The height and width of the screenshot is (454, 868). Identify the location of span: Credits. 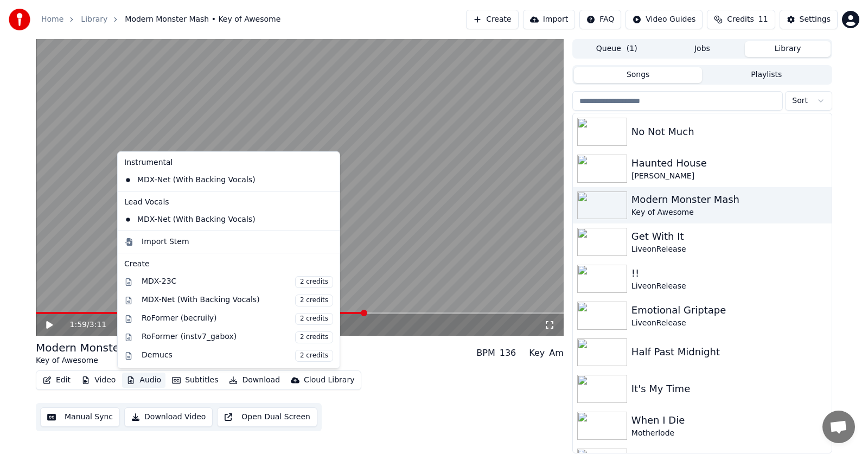
(740, 20).